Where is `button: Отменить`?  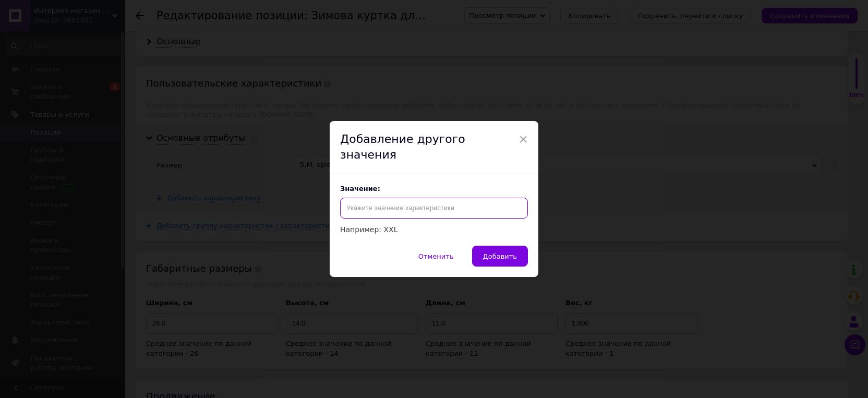
button: Отменить is located at coordinates (436, 256).